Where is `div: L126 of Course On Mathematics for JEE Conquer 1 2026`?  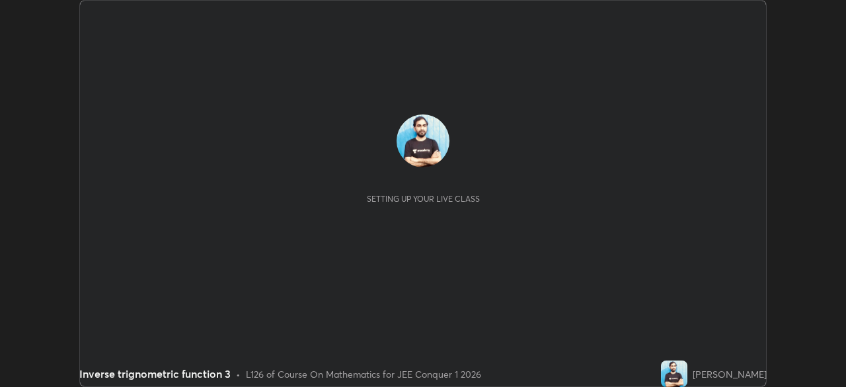
div: L126 of Course On Mathematics for JEE Conquer 1 2026 is located at coordinates (363, 373).